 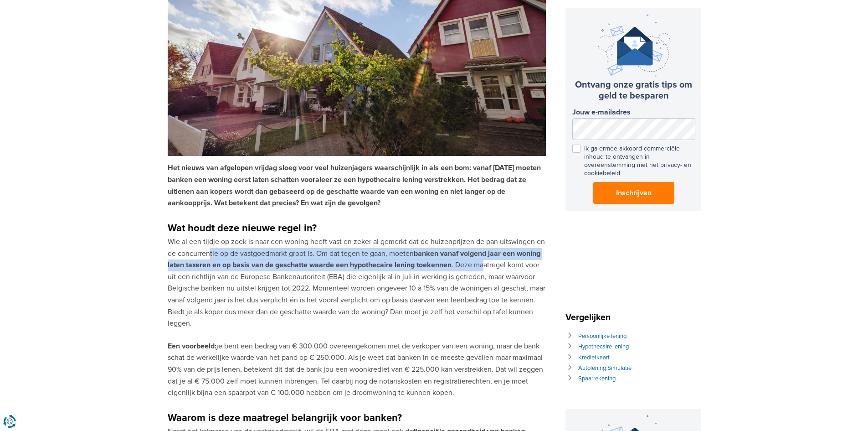 What do you see at coordinates (634, 193) in the screenshot?
I see `span: Inschrijven` at bounding box center [634, 193].